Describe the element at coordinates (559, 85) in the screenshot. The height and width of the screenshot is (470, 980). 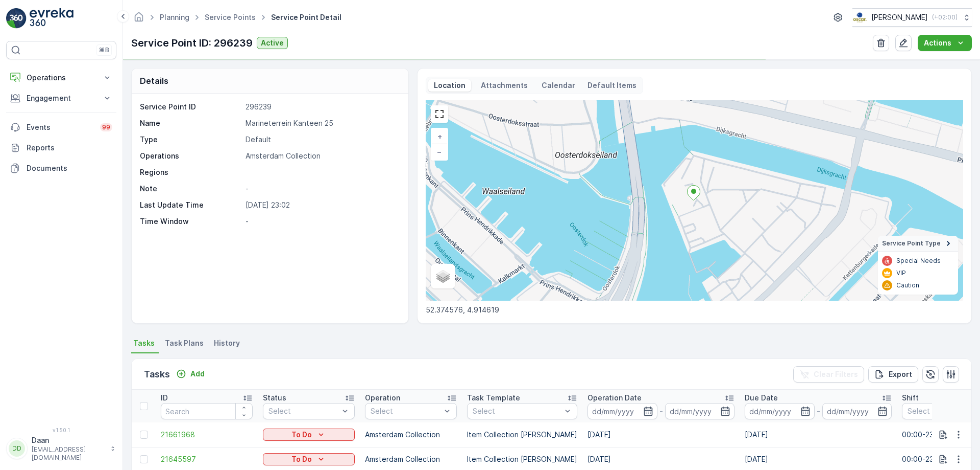
I see `p: Calendar` at that location.